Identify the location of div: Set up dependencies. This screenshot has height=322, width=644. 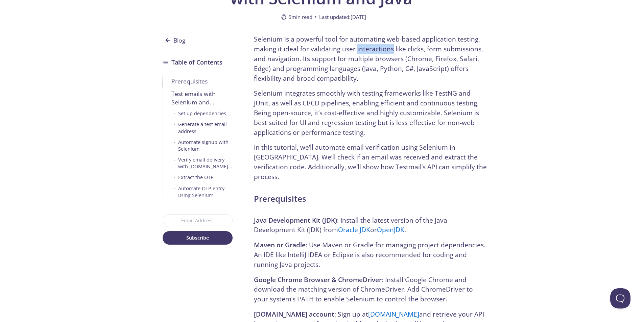
(203, 113).